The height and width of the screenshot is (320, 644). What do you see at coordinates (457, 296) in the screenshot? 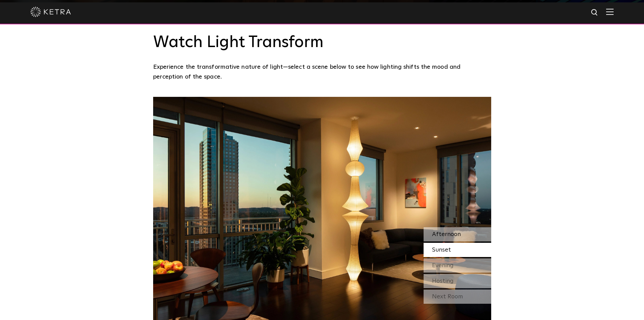
I see `div: Next Room` at bounding box center [457, 296].